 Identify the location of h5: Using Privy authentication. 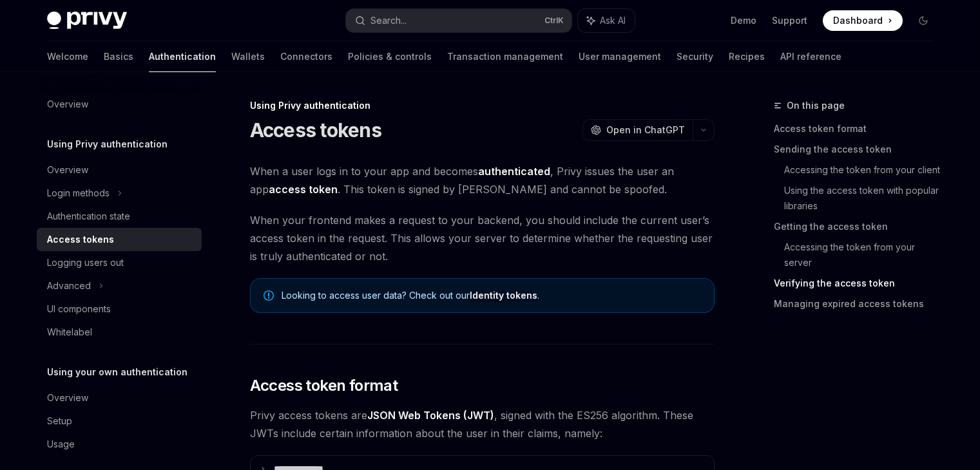
(107, 145).